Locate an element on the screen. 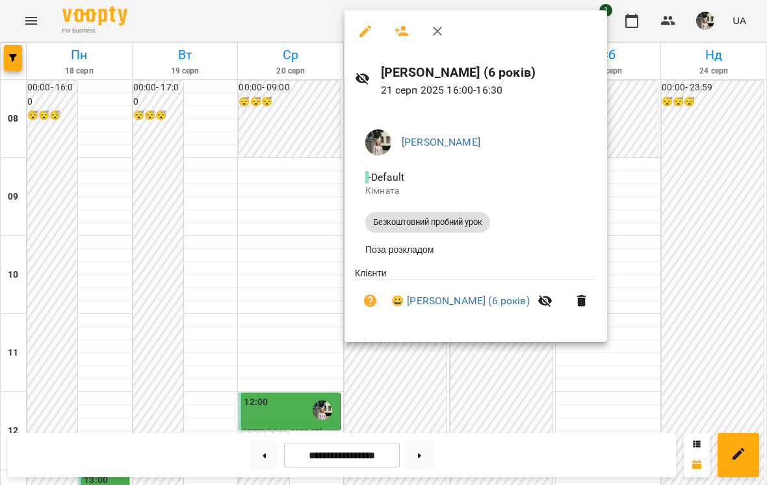 This screenshot has height=485, width=767. p: Кімната is located at coordinates (476, 191).